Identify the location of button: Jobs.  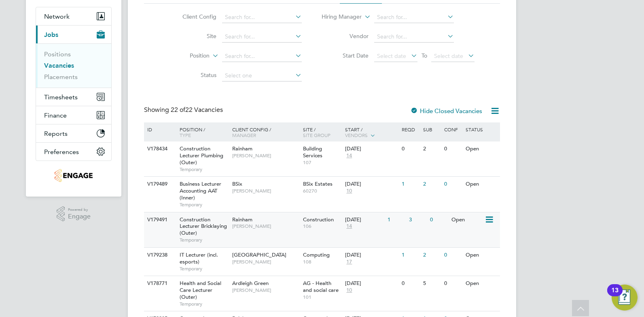
(73, 35).